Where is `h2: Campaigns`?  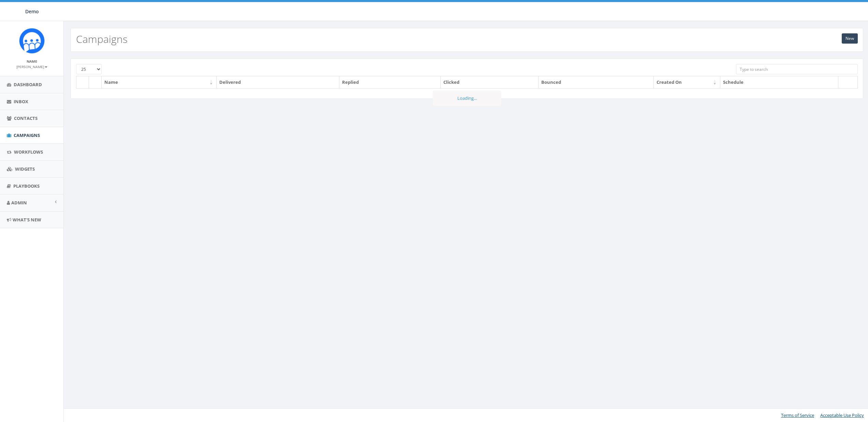 h2: Campaigns is located at coordinates (102, 39).